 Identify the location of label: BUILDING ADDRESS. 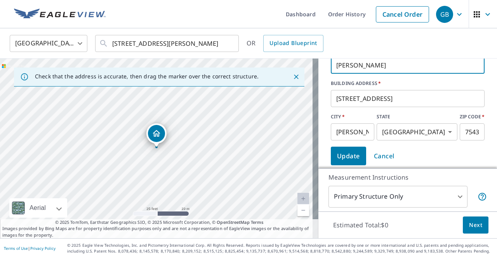
(408, 83).